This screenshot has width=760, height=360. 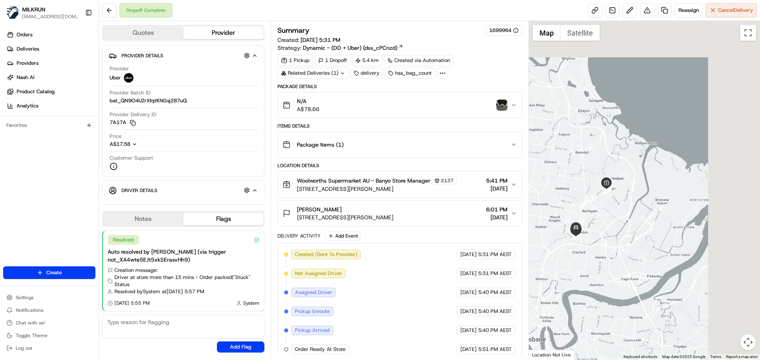 What do you see at coordinates (399, 145) in the screenshot?
I see `button: Package Items (1)` at bounding box center [399, 145].